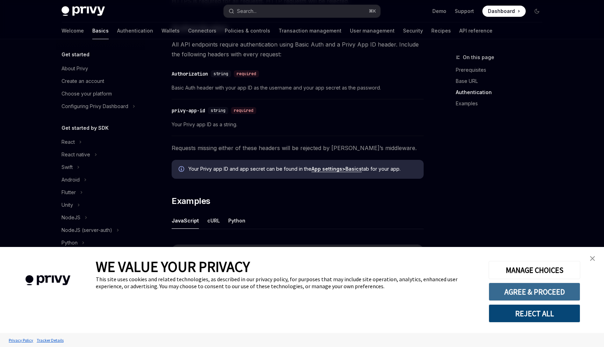  I want to click on span: All API endpoints require authentication using Basic Auth and a Privy App ID header. Include the ..., so click(298, 49).